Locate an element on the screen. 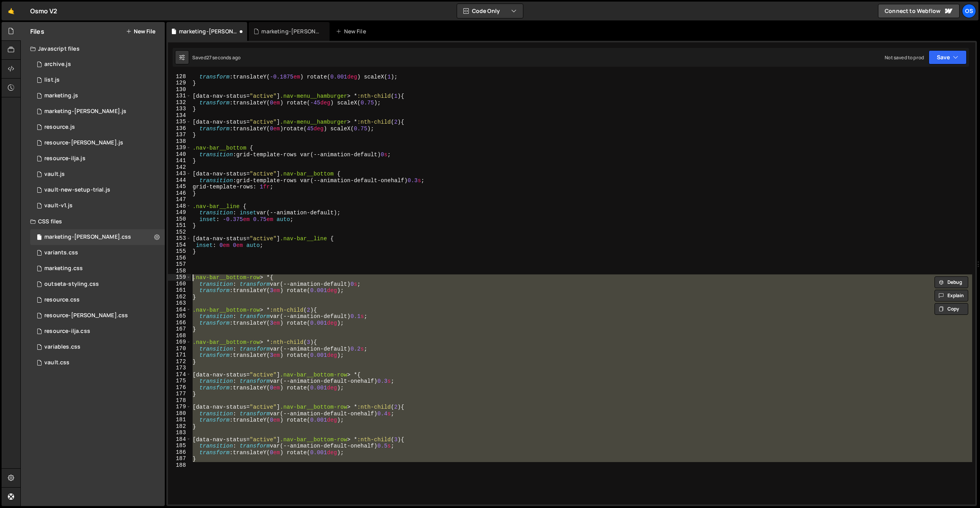  div: 188 is located at coordinates (179, 465).